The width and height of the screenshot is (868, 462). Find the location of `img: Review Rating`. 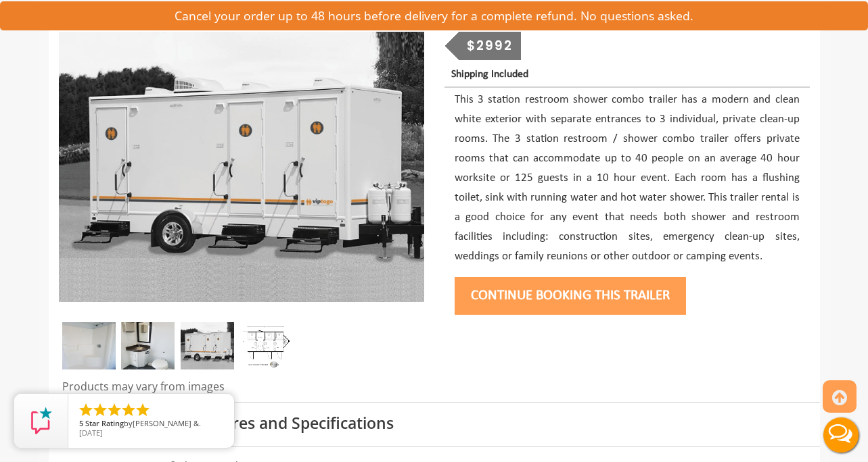

img: Review Rating is located at coordinates (41, 421).